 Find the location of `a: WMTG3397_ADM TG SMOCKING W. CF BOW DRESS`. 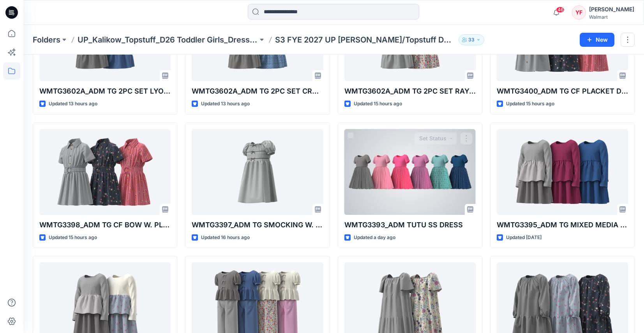

a: WMTG3397_ADM TG SMOCKING W. CF BOW DRESS is located at coordinates (257, 172).